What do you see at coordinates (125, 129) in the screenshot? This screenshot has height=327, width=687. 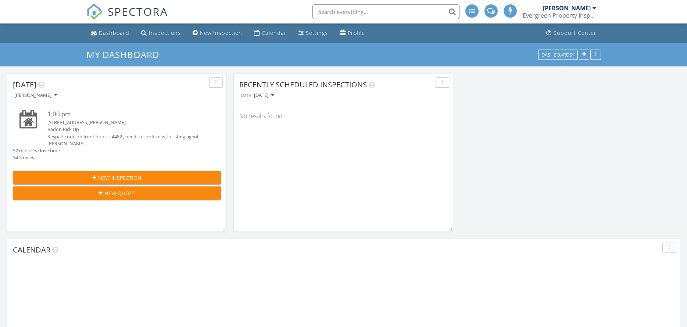 I see `div: Radon Pick Up` at bounding box center [125, 129].